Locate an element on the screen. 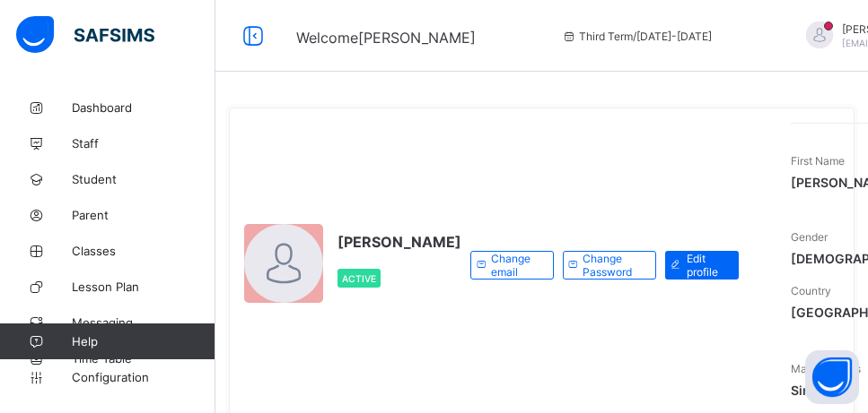  span: Staff is located at coordinates (144, 144).